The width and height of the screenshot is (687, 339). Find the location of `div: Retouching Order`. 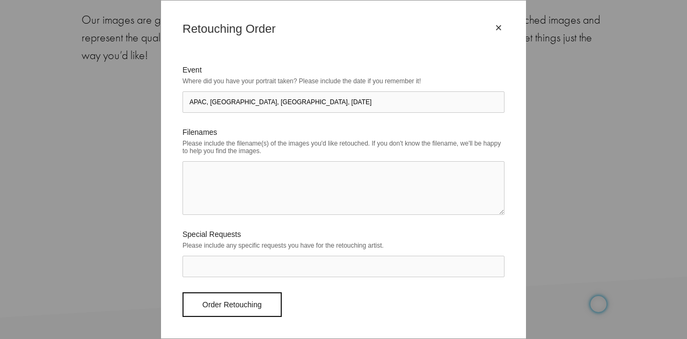

div: Retouching Order is located at coordinates (338, 29).